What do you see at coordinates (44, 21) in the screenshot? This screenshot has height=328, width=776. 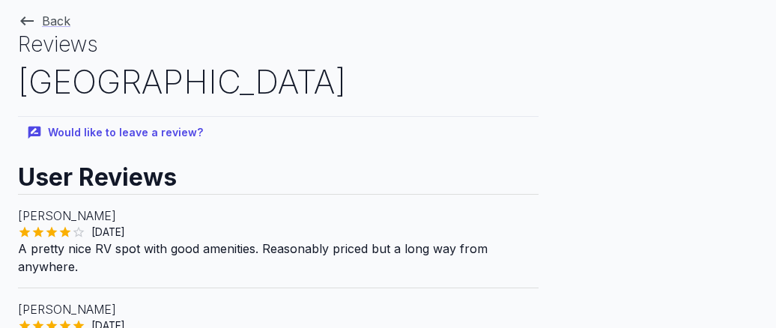 I see `a: Back` at bounding box center [44, 21].